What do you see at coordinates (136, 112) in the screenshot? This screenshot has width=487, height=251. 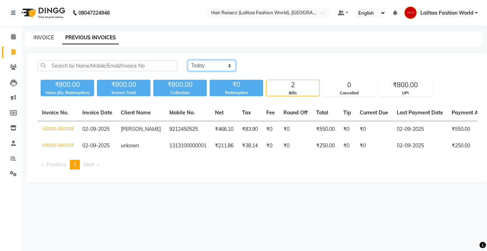 I see `span: Client Name` at bounding box center [136, 112].